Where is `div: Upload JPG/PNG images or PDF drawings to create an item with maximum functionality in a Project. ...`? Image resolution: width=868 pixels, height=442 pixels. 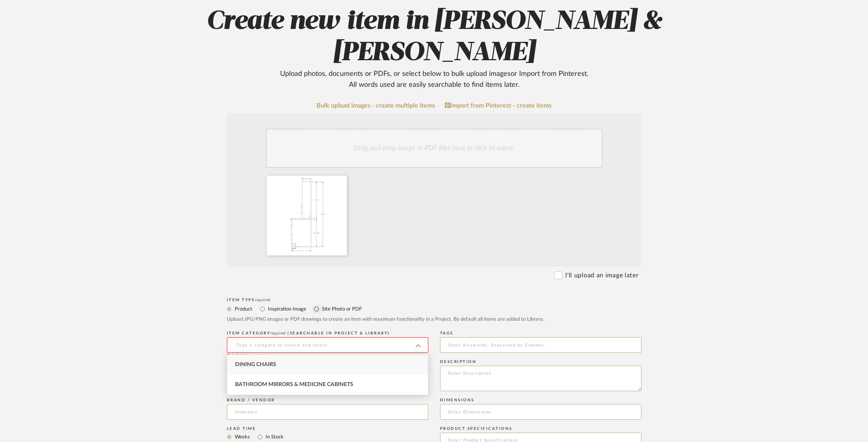
div: Upload JPG/PNG images or PDF drawings to create an item with maximum functionality in a Project. ... is located at coordinates (434, 320).